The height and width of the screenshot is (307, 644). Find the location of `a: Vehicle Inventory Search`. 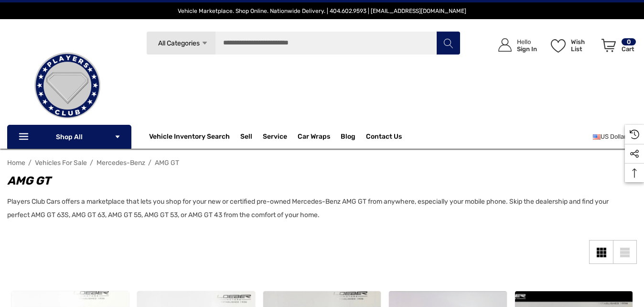

a: Vehicle Inventory Search is located at coordinates (189, 138).